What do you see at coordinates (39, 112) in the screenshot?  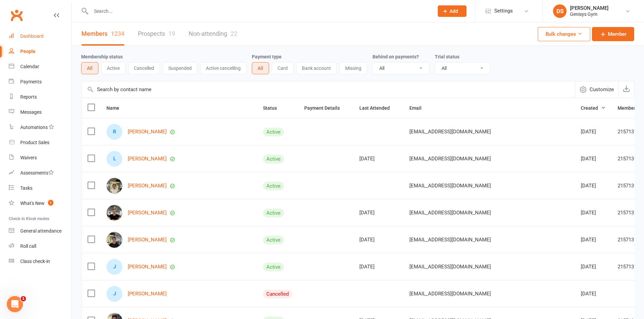 I see `a: Messages` at bounding box center [39, 112].